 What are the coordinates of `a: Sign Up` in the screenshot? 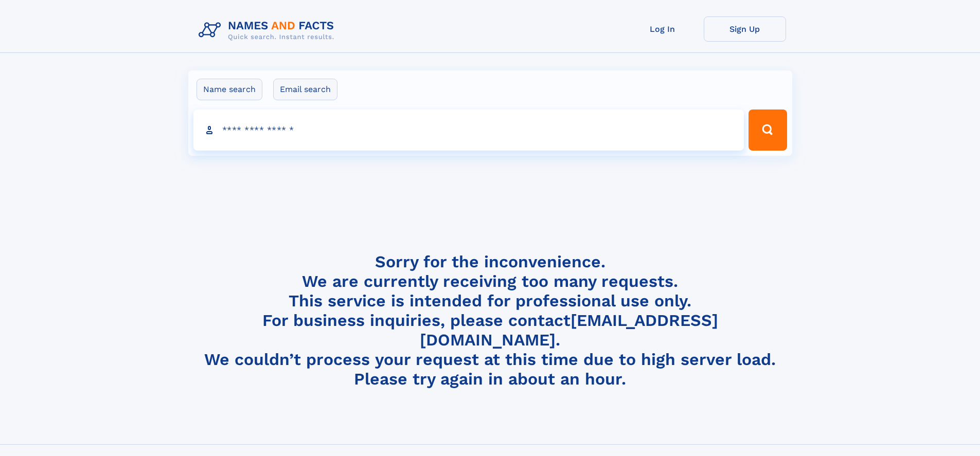 It's located at (745, 28).